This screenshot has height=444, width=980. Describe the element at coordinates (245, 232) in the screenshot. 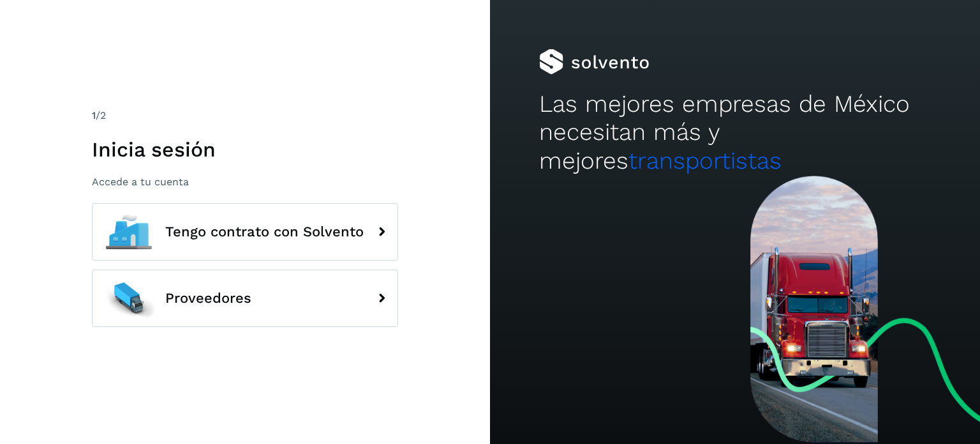

I see `button: Tengo contrato con Solvento` at that location.